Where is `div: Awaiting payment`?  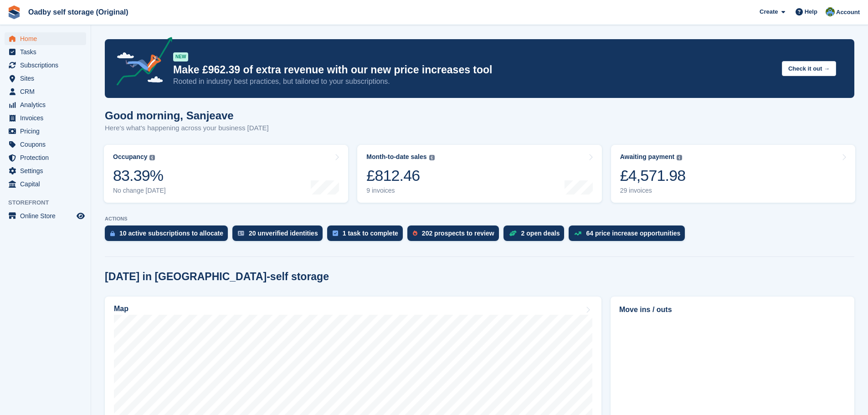
div: Awaiting payment is located at coordinates (647, 157).